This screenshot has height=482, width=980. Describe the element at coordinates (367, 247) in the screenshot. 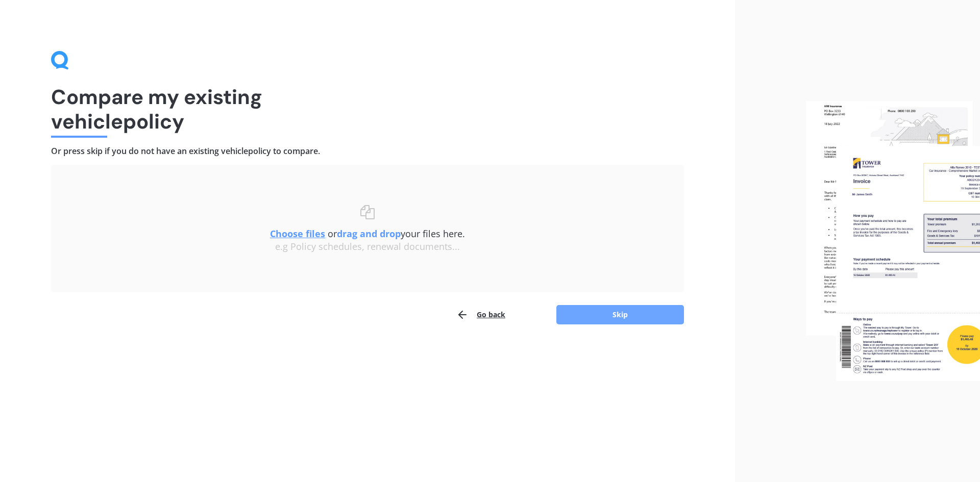

I see `div: e.g Policy schedules, renewal documents...` at that location.